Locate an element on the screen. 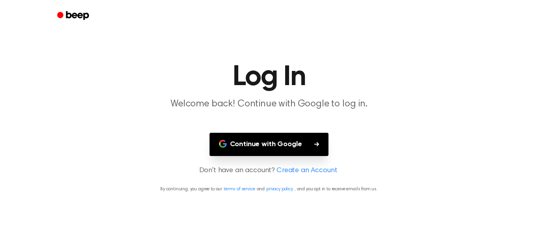 This screenshot has width=538, height=236. h1: Log In is located at coordinates (269, 77).